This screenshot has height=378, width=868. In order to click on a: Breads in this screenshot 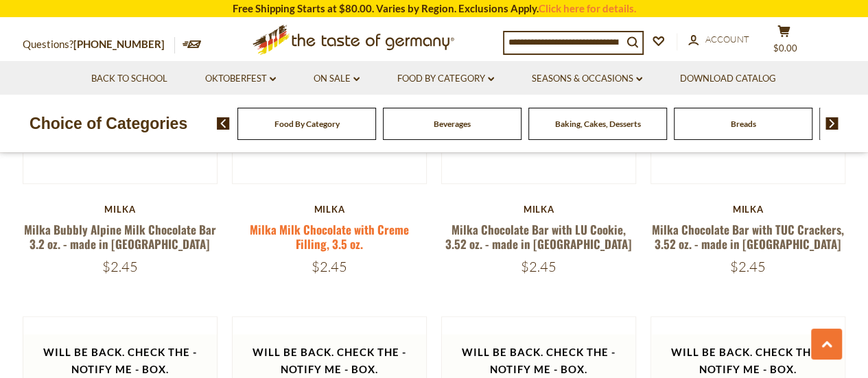, I will do `click(743, 123)`.